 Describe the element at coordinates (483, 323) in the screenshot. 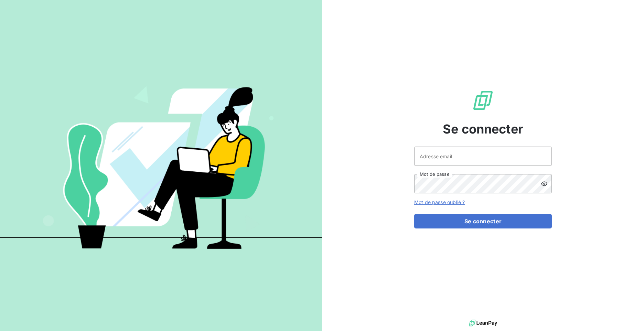

I see `img: logo` at that location.